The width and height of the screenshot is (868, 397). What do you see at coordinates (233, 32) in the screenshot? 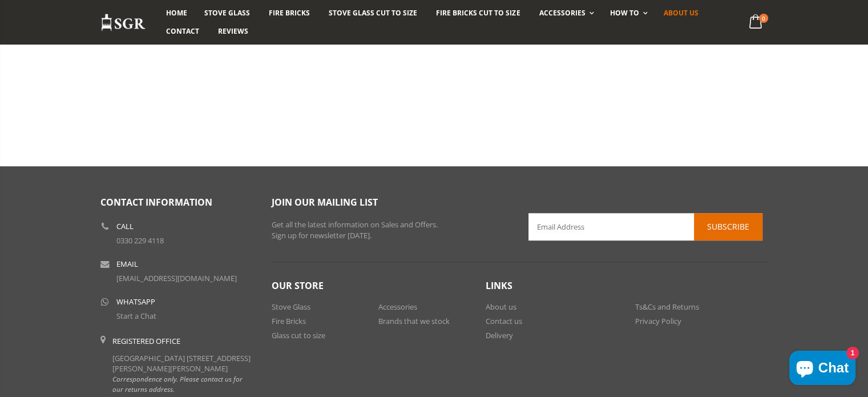
I see `a: Reviews` at bounding box center [233, 32].